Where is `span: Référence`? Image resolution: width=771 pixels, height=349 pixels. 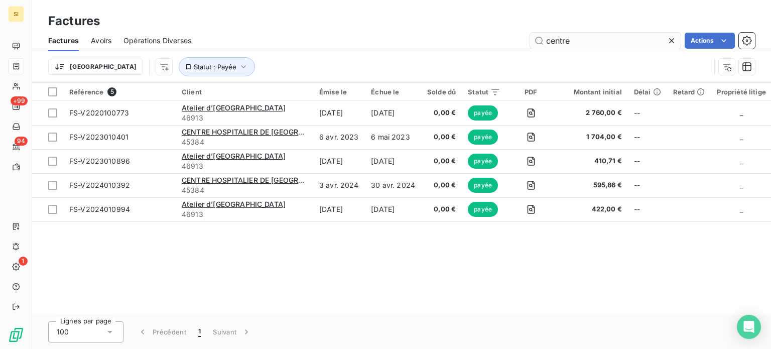
span: Référence is located at coordinates (86, 92).